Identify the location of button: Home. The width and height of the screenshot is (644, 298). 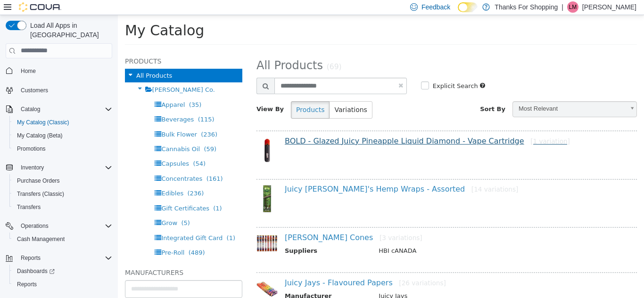
(59, 70).